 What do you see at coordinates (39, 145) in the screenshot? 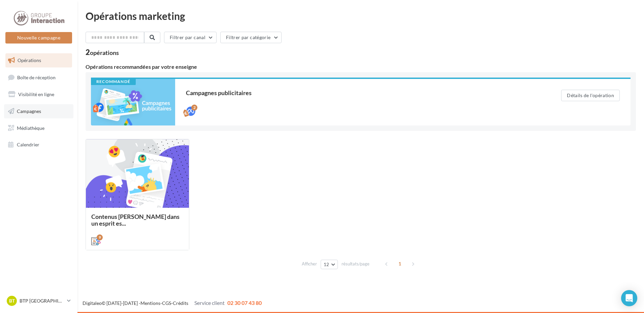
I see `a: Calendrier` at bounding box center [39, 145].